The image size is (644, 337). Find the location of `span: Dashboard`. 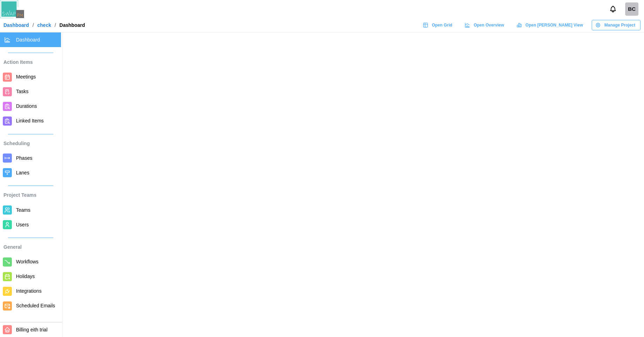

span: Dashboard is located at coordinates (28, 40).